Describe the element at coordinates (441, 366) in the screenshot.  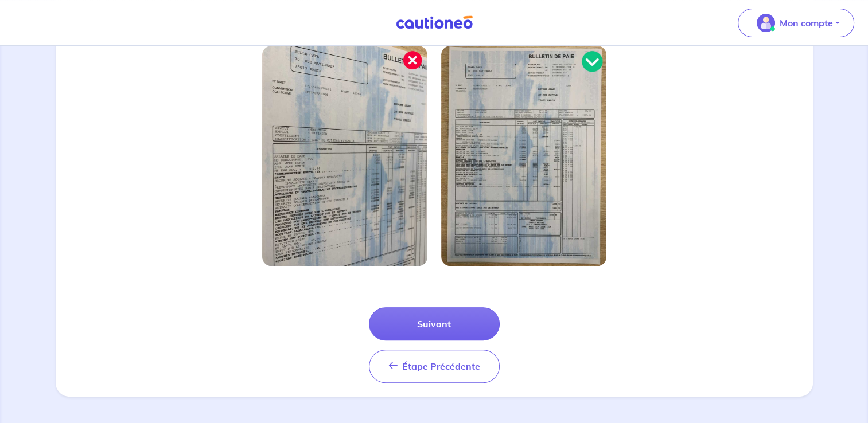
I see `span: Étape Précédente` at that location.